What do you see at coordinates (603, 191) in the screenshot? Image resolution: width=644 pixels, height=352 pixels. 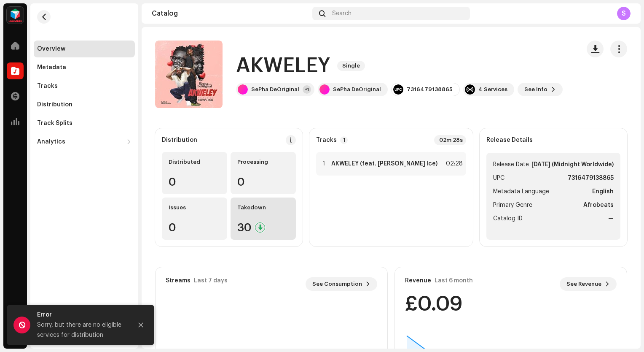 I see `strong: English` at bounding box center [603, 191].